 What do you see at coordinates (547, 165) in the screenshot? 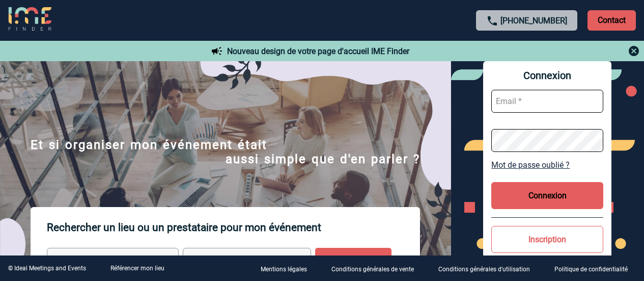
I see `a: Mot de passe oublié ?` at bounding box center [547, 165].